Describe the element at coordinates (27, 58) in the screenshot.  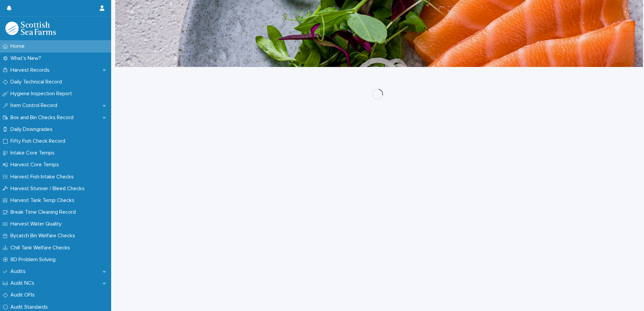
I see `p: What's New?` at that location.